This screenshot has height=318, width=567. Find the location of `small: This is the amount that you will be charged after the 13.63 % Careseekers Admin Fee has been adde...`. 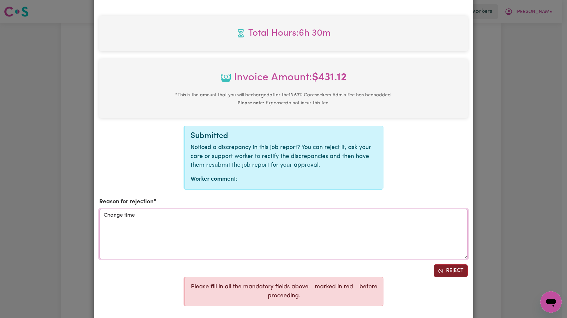

small: This is the amount that you will be charged after the 13.63 % Careseekers Admin Fee has been adde... is located at coordinates (283, 99).